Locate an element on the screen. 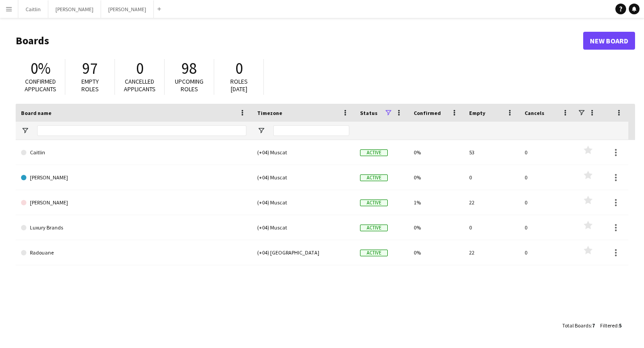  span: Cancels is located at coordinates (534, 113).